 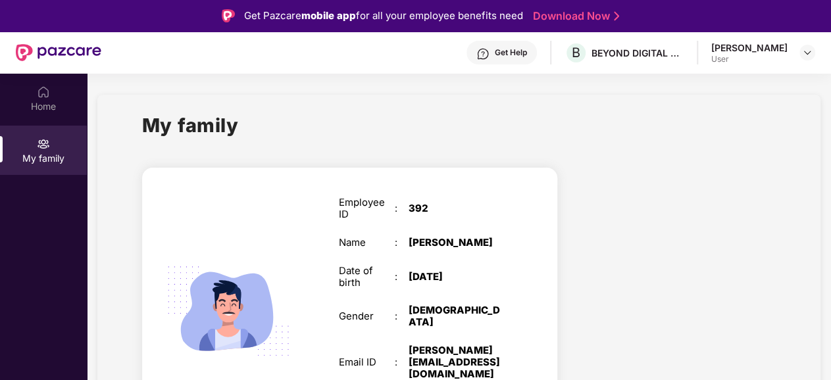 I want to click on img: Logo, so click(x=228, y=16).